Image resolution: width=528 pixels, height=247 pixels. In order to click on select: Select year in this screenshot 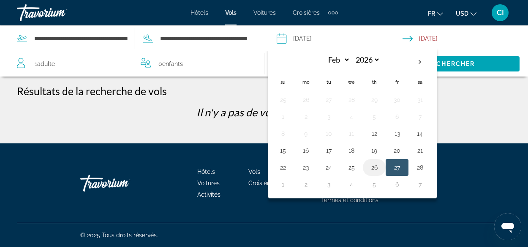, I will do `click(366, 60)`.